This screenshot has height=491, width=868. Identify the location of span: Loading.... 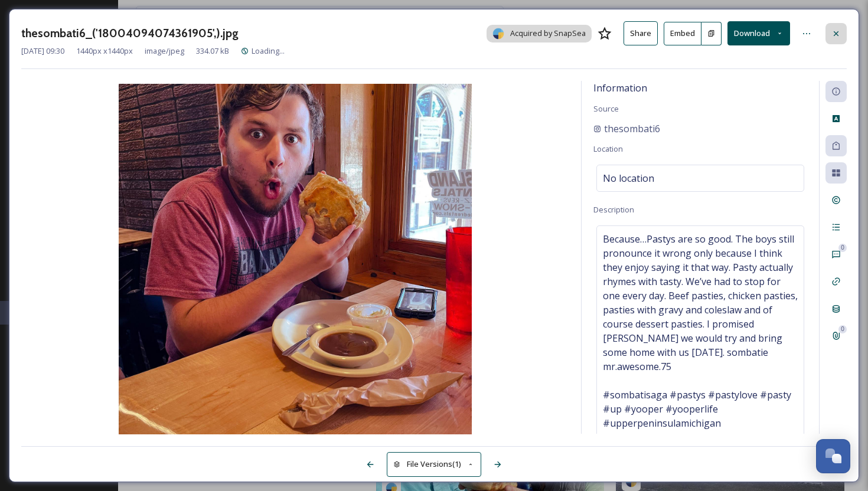
(268, 50).